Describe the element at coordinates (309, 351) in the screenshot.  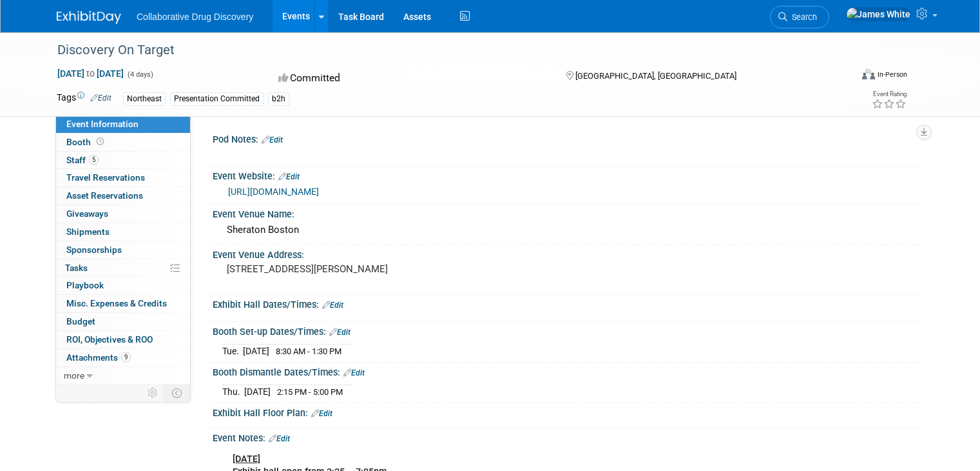
I see `span: 8:30 AM - 1:30 PM` at that location.